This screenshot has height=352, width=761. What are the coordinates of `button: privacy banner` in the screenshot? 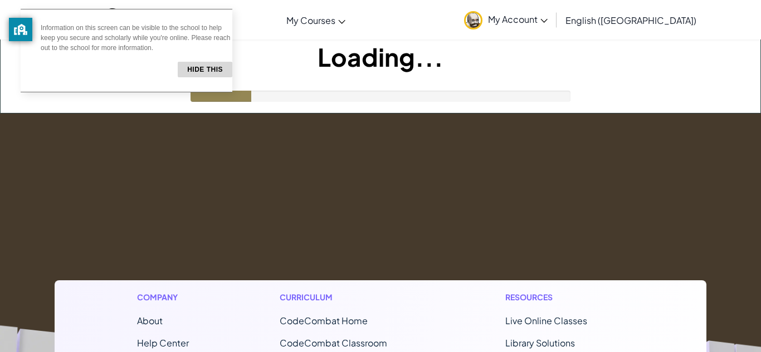 It's located at (21, 30).